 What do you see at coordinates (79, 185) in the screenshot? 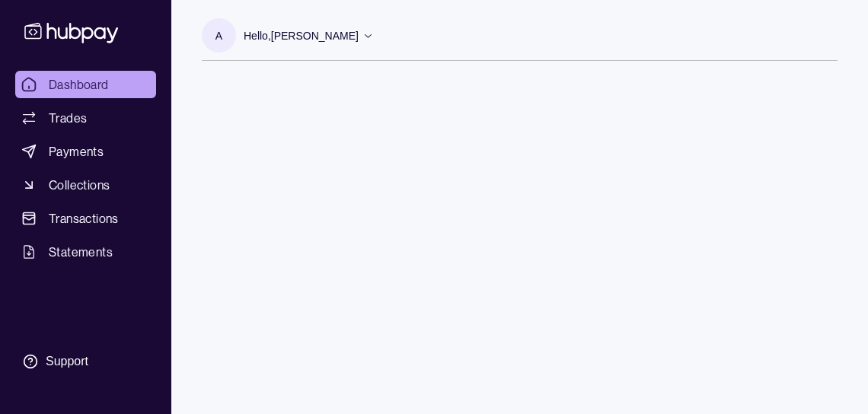
I see `span: Collections` at bounding box center [79, 185].